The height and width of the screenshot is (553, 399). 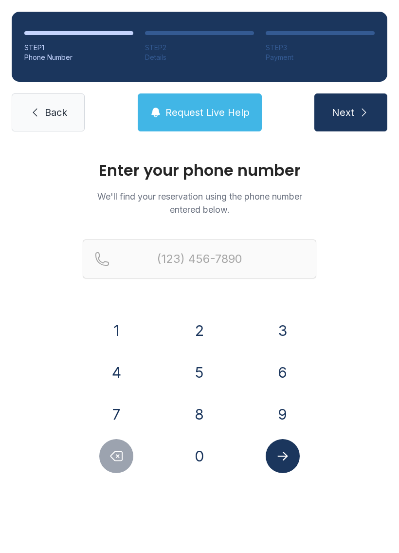 I want to click on button: 9, so click(x=283, y=414).